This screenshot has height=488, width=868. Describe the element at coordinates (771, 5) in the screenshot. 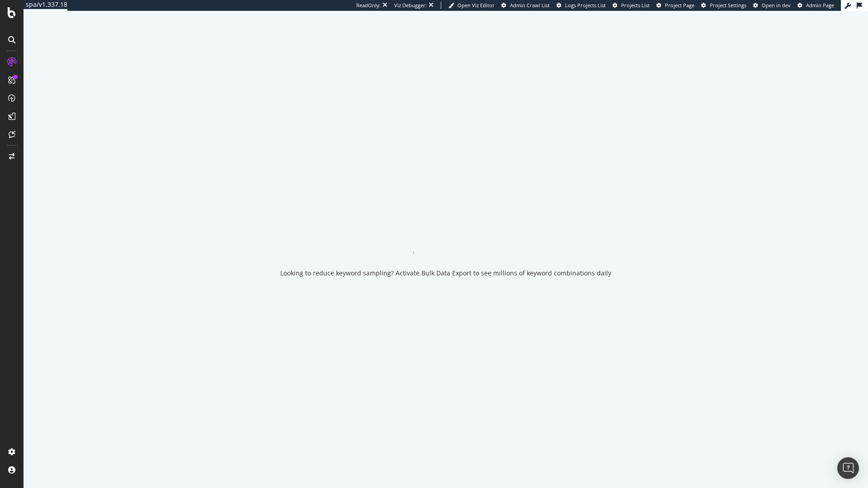

I see `a: Open in dev` at that location.